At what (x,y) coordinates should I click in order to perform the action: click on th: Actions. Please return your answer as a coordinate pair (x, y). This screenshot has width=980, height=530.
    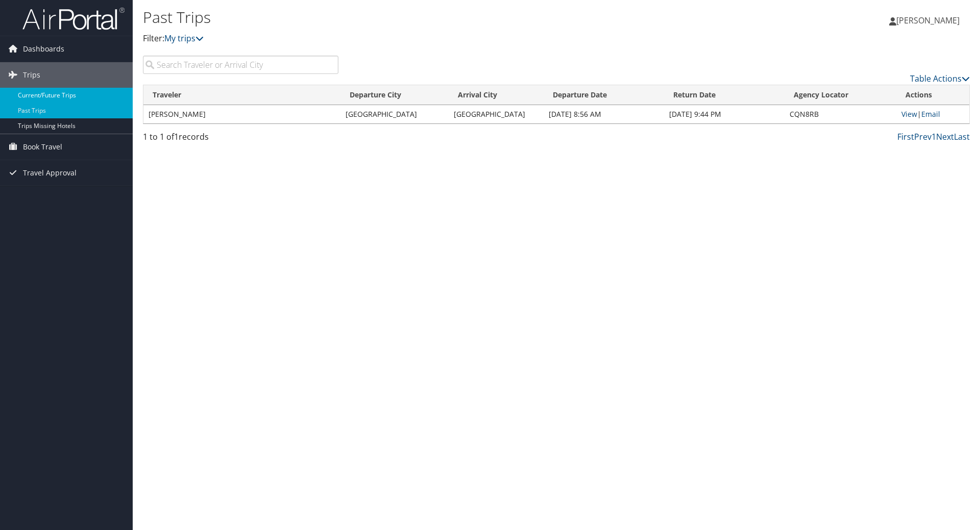
    Looking at the image, I should click on (932, 95).